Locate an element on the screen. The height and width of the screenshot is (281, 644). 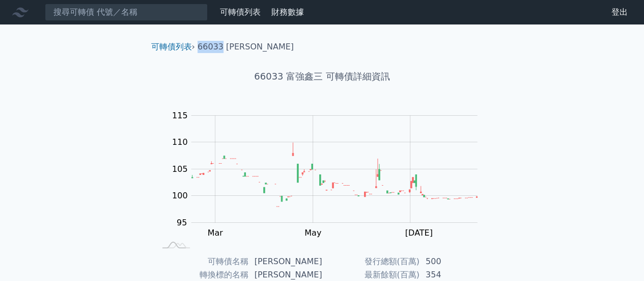
input: 搜尋可轉債 代號／名稱 is located at coordinates (126, 12).